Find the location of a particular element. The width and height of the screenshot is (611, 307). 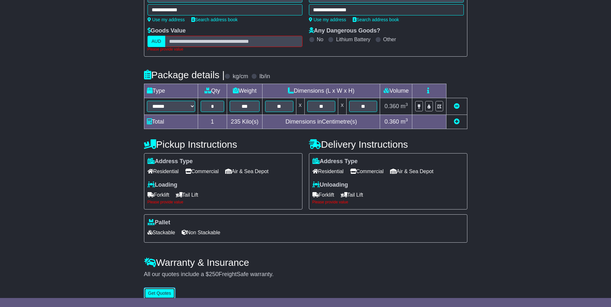

td: Qty is located at coordinates (212, 91).